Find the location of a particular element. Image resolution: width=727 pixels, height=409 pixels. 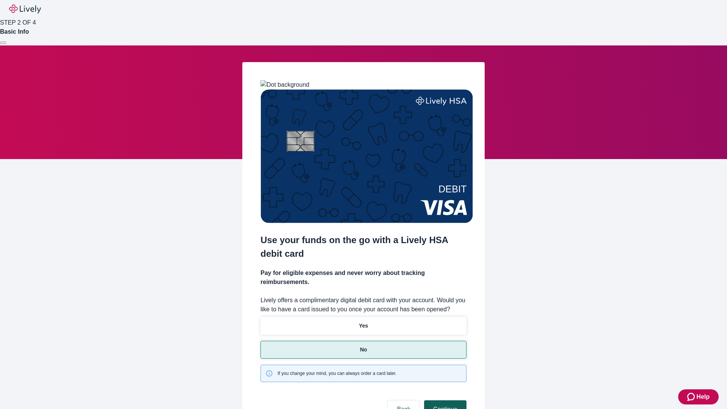

label: Lively offers a complimentary digital debit card with your account. Would you like to have a card... is located at coordinates (364, 305).